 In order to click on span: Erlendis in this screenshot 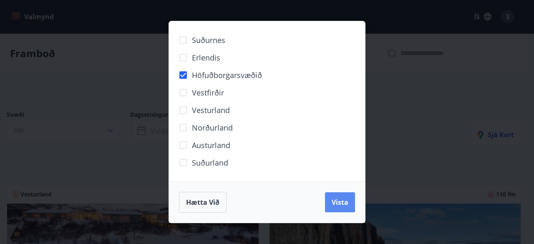, I will do `click(206, 58)`.